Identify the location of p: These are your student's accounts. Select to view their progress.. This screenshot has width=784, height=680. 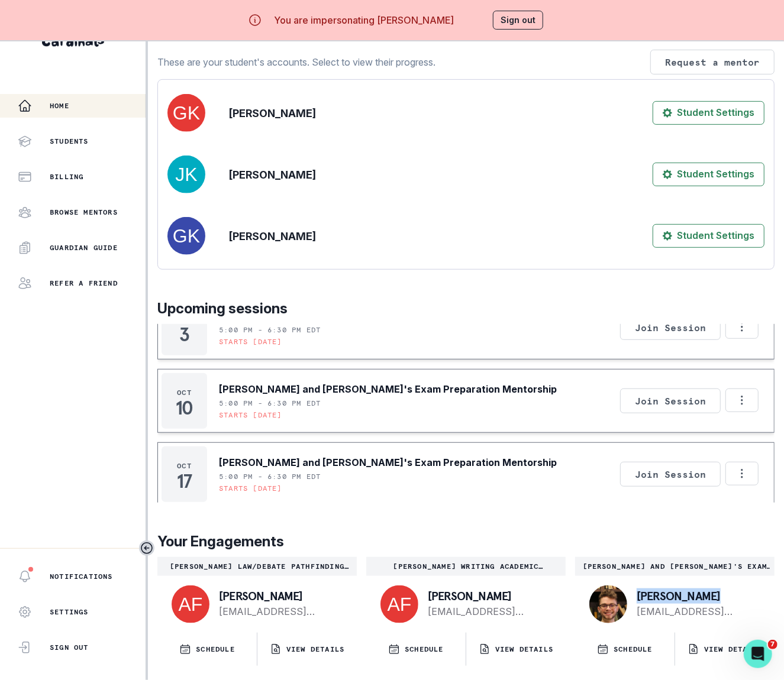
(297, 62).